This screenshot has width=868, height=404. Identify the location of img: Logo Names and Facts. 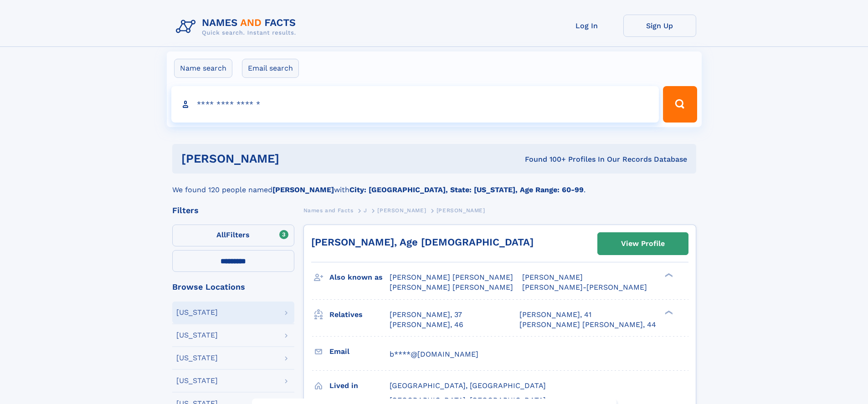
(238, 27).